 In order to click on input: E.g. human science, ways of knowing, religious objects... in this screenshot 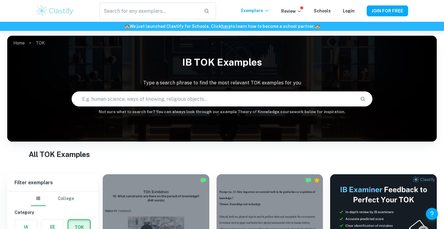, I will do `click(213, 99)`.